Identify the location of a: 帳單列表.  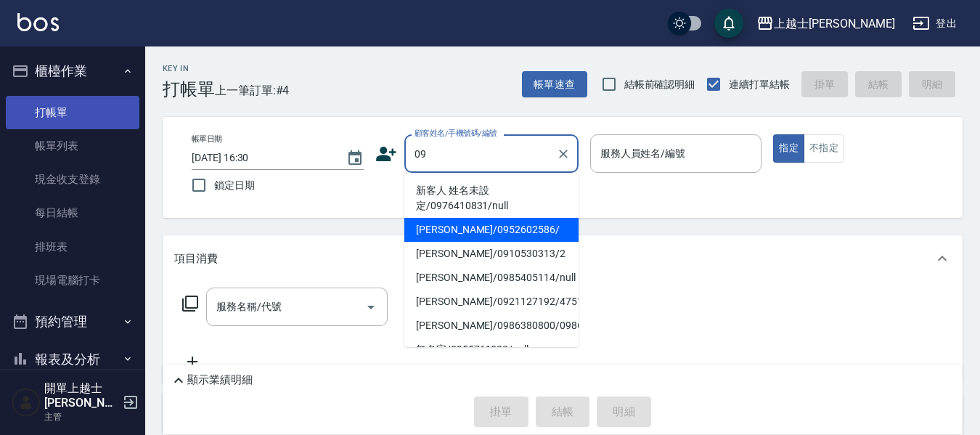
(72, 146).